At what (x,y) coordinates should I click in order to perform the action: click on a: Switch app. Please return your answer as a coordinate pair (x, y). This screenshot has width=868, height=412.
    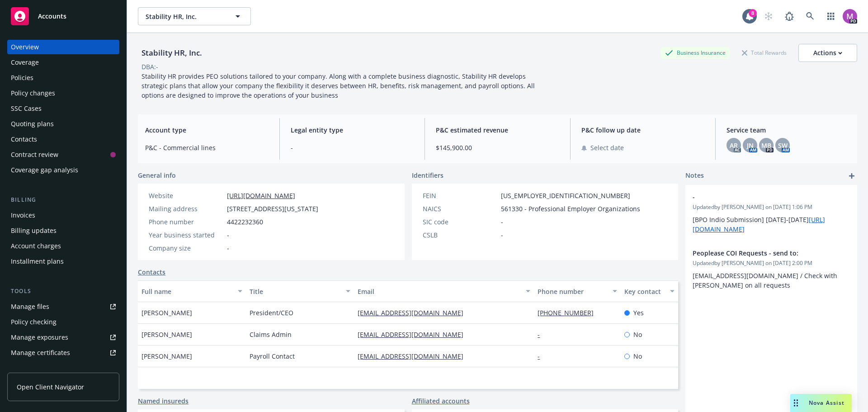
    Looking at the image, I should click on (831, 16).